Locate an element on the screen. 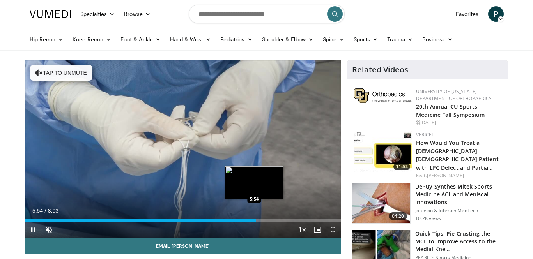 Image resolution: width=533 pixels, height=259 pixels. input: Search topics, interventions is located at coordinates (267, 14).